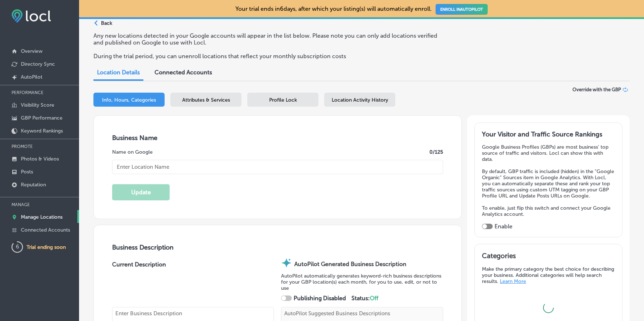 The width and height of the screenshot is (644, 321). I want to click on label: Current Description, so click(139, 284).